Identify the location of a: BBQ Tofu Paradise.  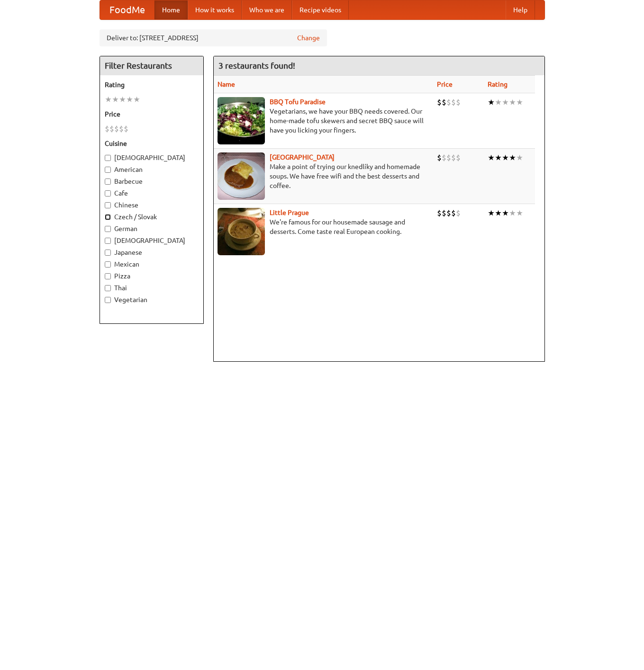
(298, 102).